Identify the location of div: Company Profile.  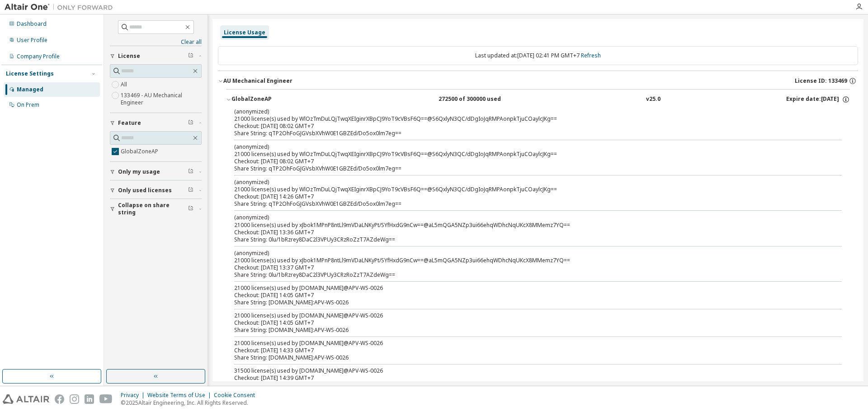
(38, 57).